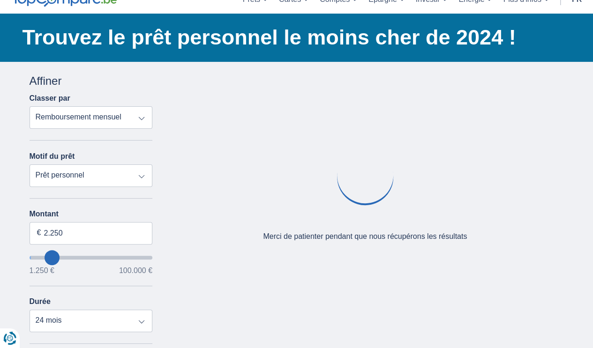 This screenshot has height=348, width=593. I want to click on div: Affiner, so click(91, 81).